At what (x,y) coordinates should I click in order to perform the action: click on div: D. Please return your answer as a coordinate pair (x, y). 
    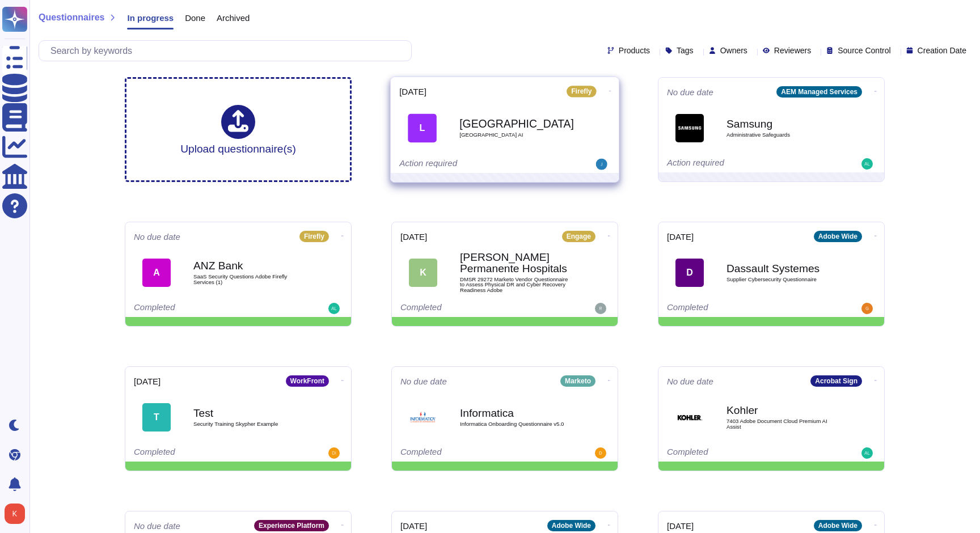
    Looking at the image, I should click on (690, 273).